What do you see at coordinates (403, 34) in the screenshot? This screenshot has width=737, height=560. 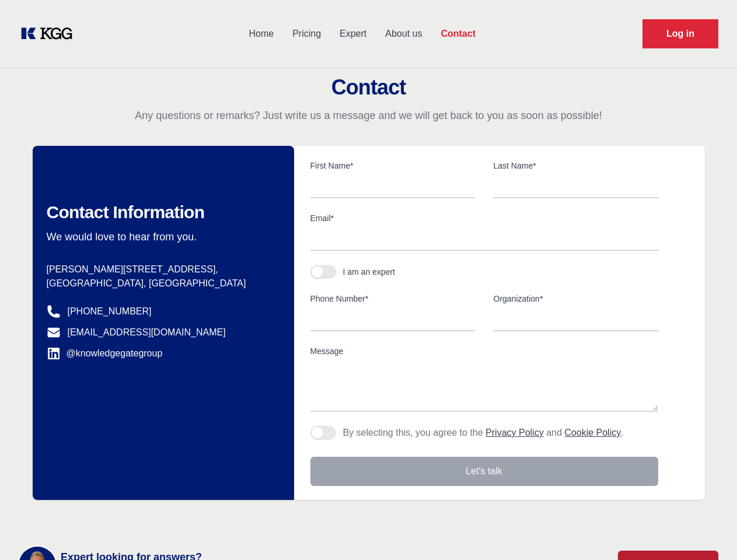 I see `a: About us` at bounding box center [403, 34].